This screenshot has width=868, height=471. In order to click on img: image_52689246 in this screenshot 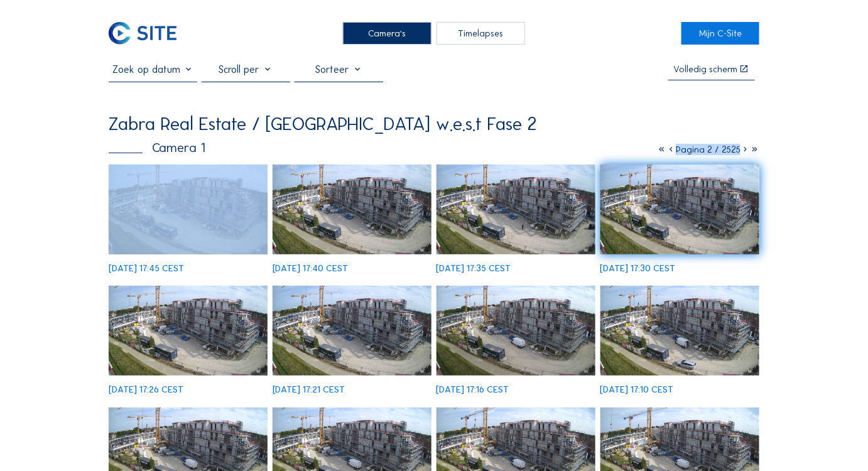, I will do `click(352, 209)`.